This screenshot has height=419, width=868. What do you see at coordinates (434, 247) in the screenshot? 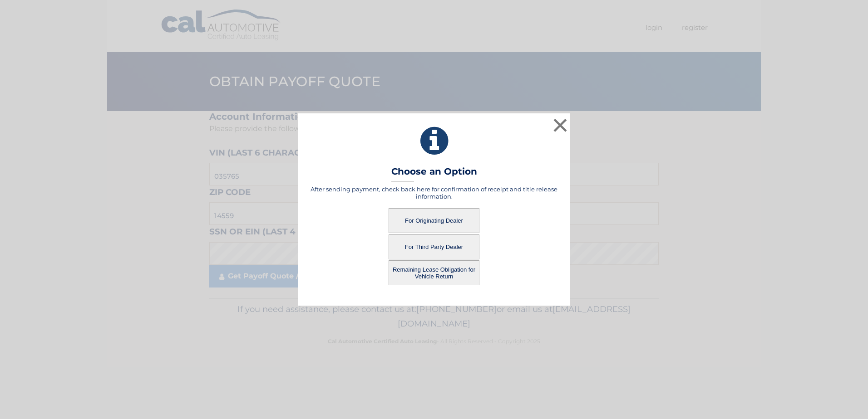
I see `button: For Third Party Dealer` at bounding box center [434, 247].